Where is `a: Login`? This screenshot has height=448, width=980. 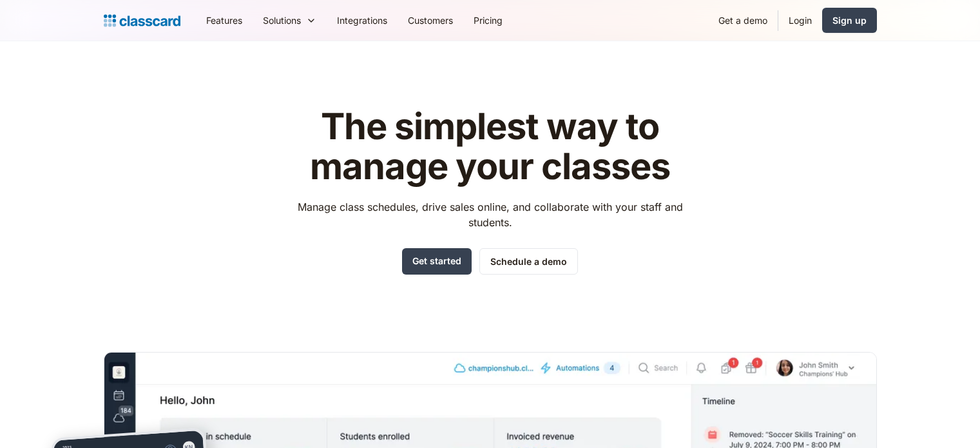 a: Login is located at coordinates (800, 20).